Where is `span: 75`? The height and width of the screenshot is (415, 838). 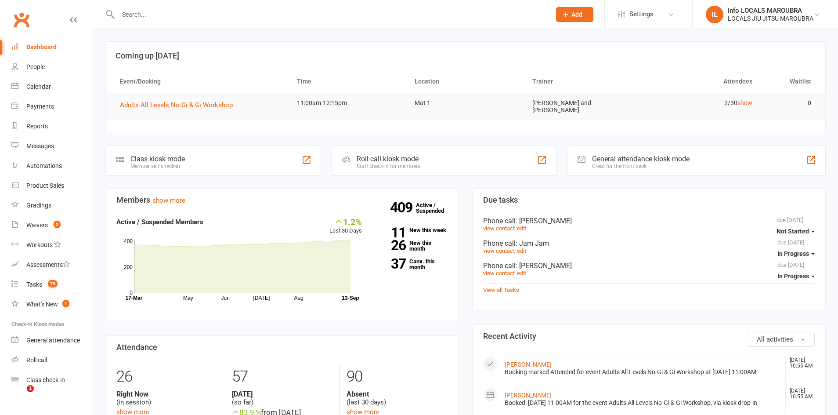
span: 75 is located at coordinates (53, 283).